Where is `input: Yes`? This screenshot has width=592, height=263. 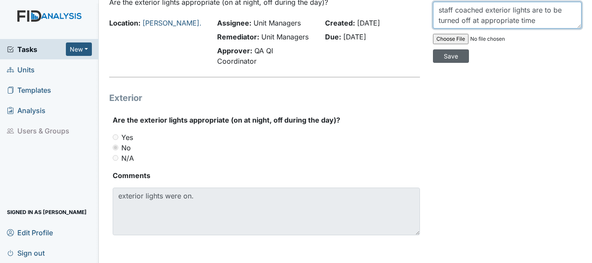 input: Yes is located at coordinates (115, 137).